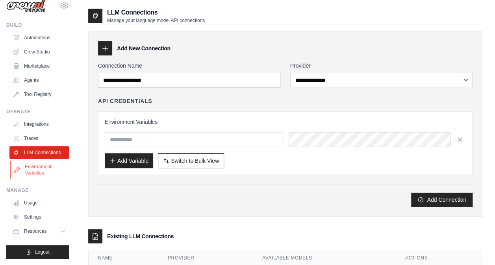  What do you see at coordinates (39, 153) in the screenshot?
I see `a: LLM Connections` at bounding box center [39, 153].